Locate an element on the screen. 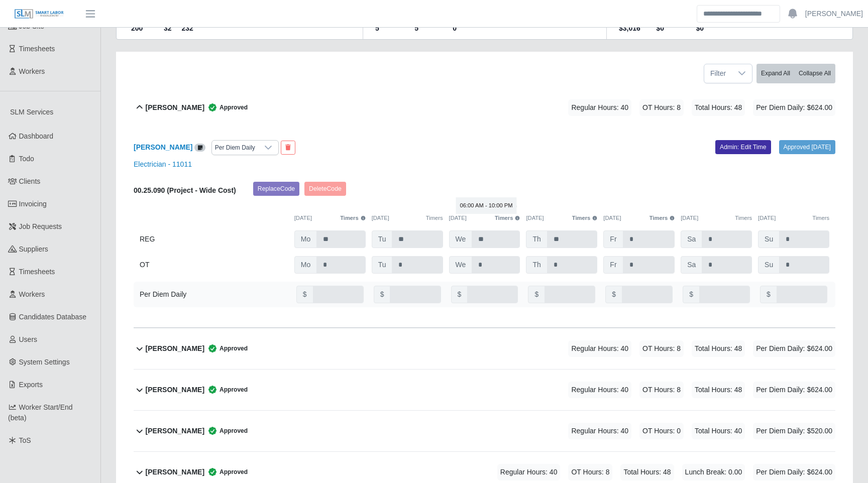 The image size is (868, 483). img: SLM Logo is located at coordinates (39, 14).